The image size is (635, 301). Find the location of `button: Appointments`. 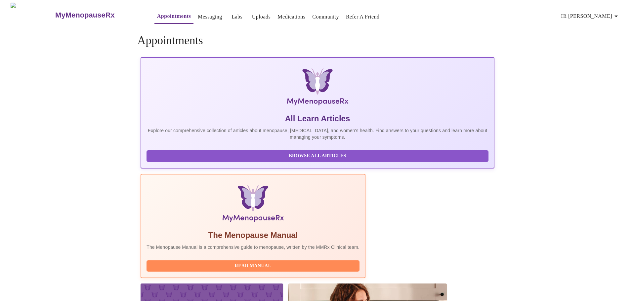

button: Appointments is located at coordinates (174, 17).